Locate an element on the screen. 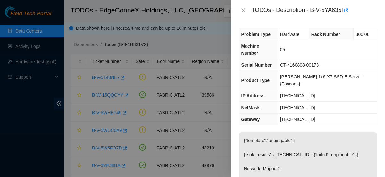 The height and width of the screenshot is (177, 385). span: Gateway is located at coordinates (251, 120).